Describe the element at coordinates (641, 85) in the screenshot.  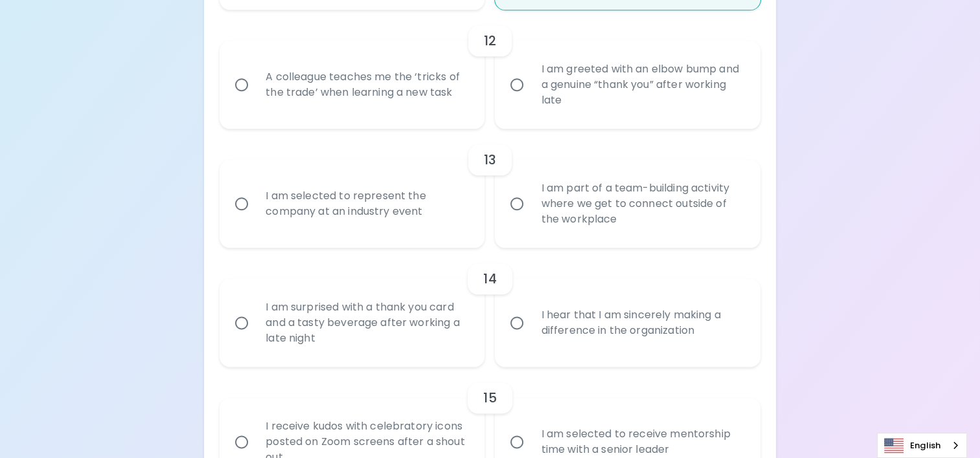
I see `div: I am greeted with an elbow bump and a genuine “thank you” after working late` at that location.